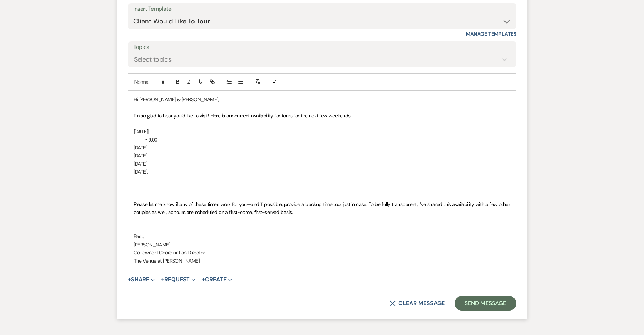 The height and width of the screenshot is (335, 644). Describe the element at coordinates (322, 9) in the screenshot. I see `div: Insert Template` at that location.